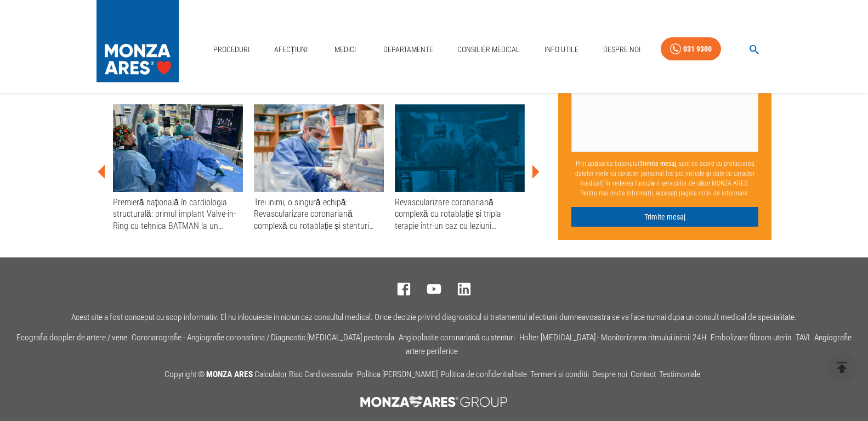  What do you see at coordinates (434, 318) in the screenshot?
I see `p: Acest site a fost conceput cu scop informativ. El nu inlocuieste in niciun caz consultul medical....` at bounding box center [434, 318].